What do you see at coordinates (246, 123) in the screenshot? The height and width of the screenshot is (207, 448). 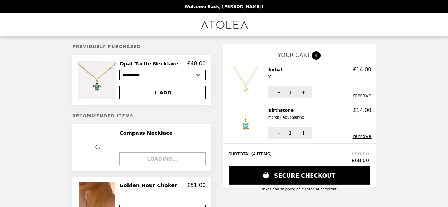 I see `img: Birthstone` at bounding box center [246, 123].